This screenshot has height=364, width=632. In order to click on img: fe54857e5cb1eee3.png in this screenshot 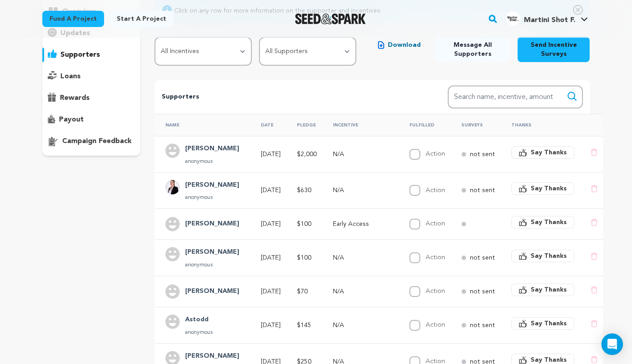, I will do `click(513, 19)`.